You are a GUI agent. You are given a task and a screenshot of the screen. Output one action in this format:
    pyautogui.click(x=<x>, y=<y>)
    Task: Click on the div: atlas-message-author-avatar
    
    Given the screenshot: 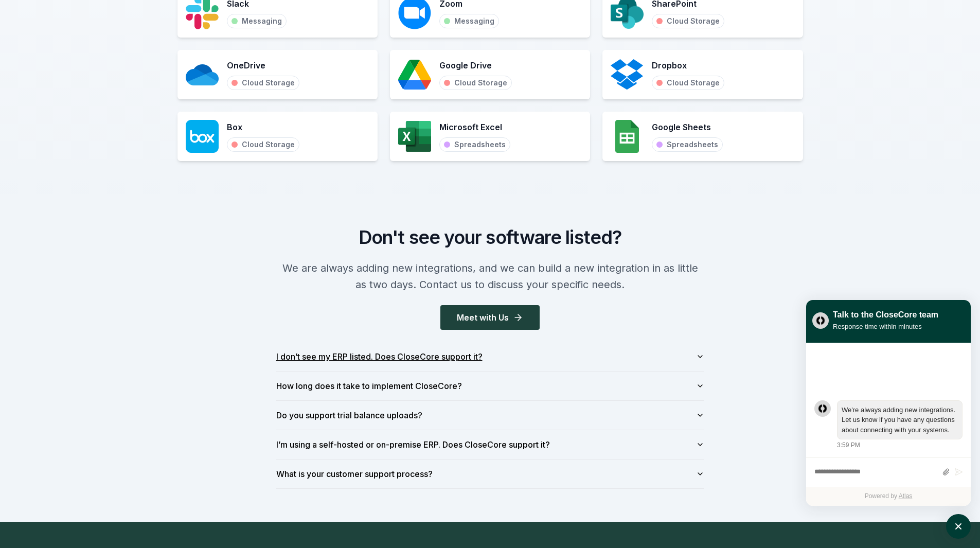 What is the action you would take?
    pyautogui.click(x=823, y=409)
    